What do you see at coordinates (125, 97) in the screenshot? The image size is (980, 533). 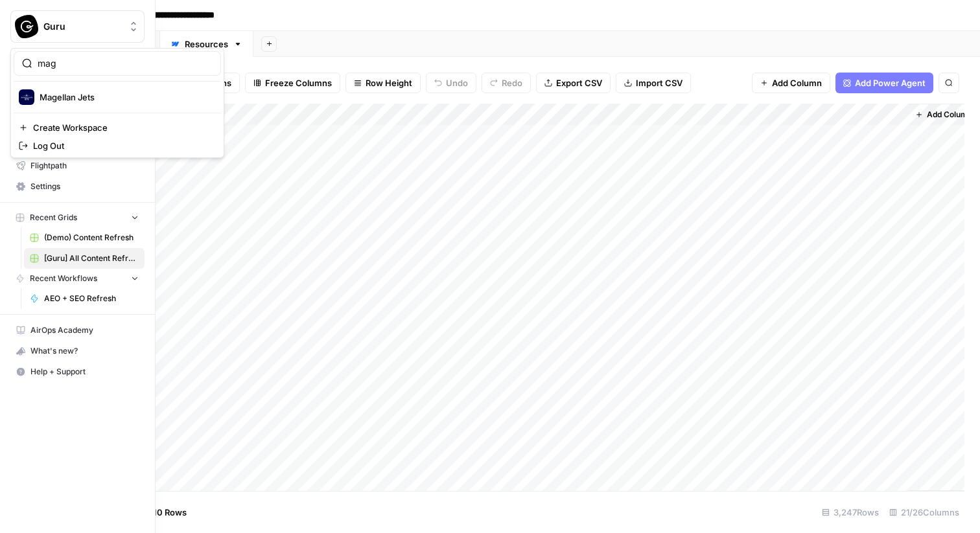 I see `span: Magellan Jets` at bounding box center [125, 97].